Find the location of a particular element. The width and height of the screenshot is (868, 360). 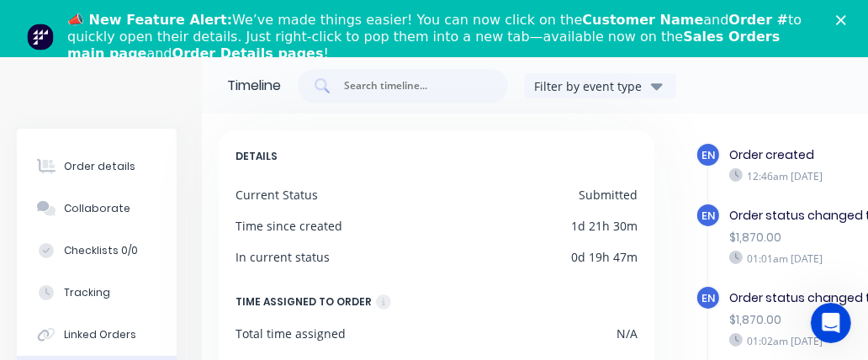

div: Filter by event type is located at coordinates (590, 86).